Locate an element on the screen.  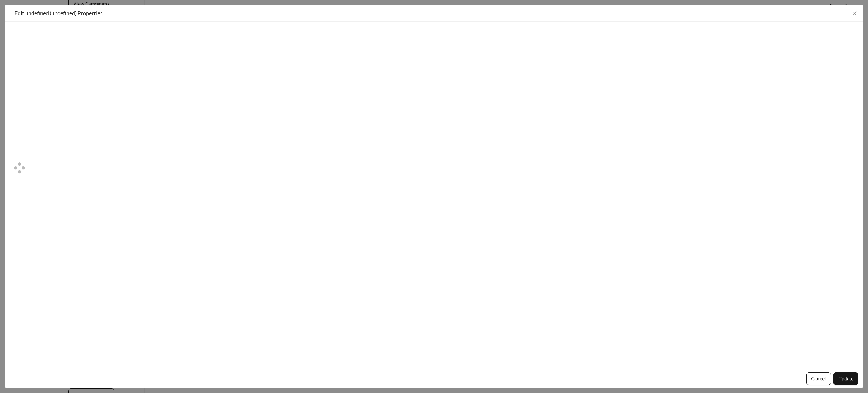
button: Cancel is located at coordinates (818, 379).